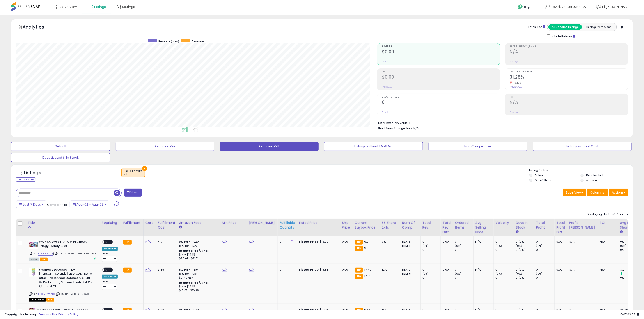 The width and height of the screenshot is (644, 319). Describe the element at coordinates (544, 225) in the screenshot. I see `div: Total Profit` at that location.